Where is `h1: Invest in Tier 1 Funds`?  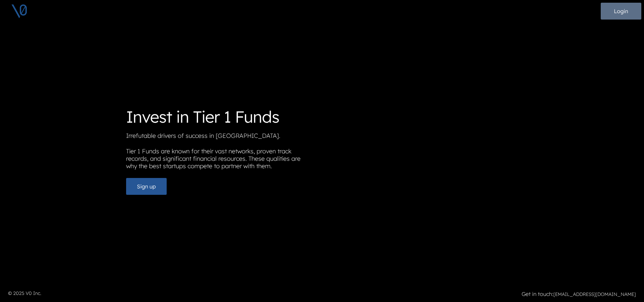
h1: Invest in Tier 1 Funds is located at coordinates (222, 117).